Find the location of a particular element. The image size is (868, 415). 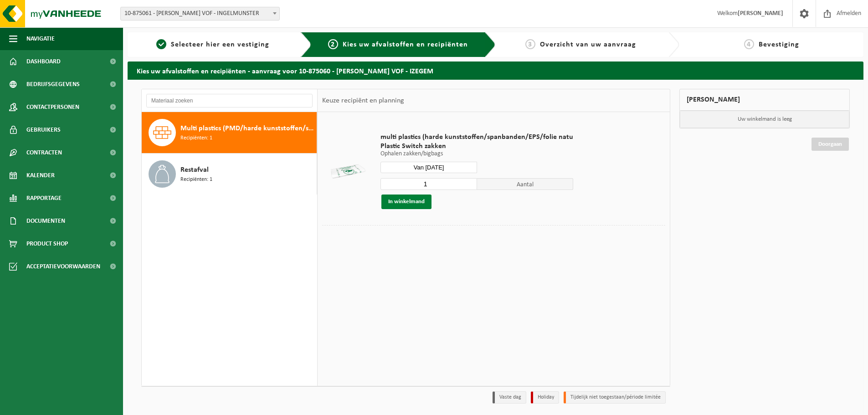

span: Bedrijfsgegevens is located at coordinates (53, 84).